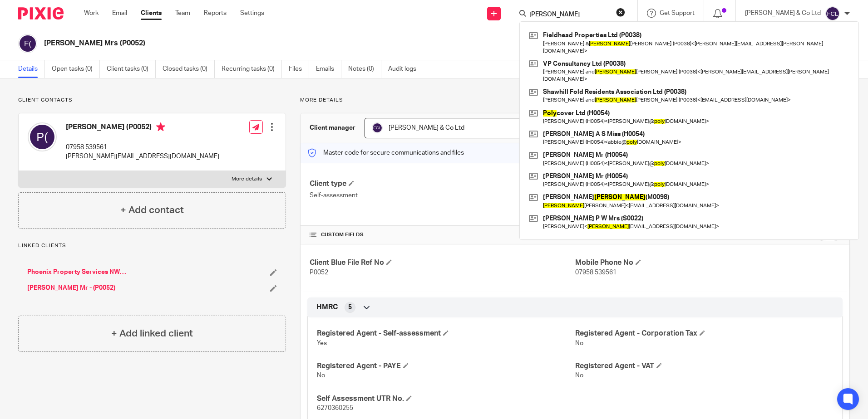 The image size is (868, 419). I want to click on p: Linked clients, so click(152, 246).